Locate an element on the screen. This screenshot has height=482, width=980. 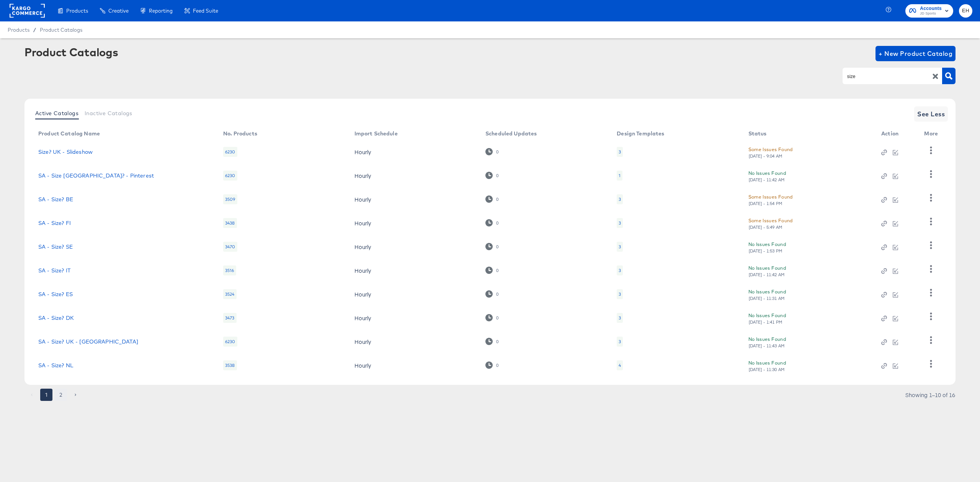
button: AccountsJD Sports is located at coordinates (929, 11).